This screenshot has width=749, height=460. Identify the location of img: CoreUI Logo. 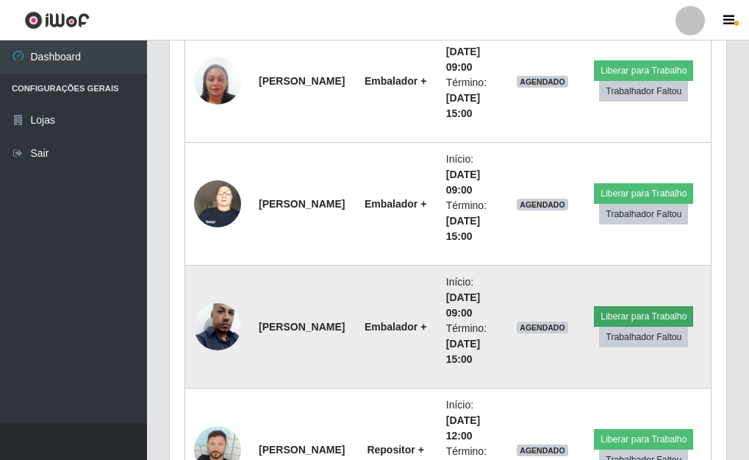
(57, 20).